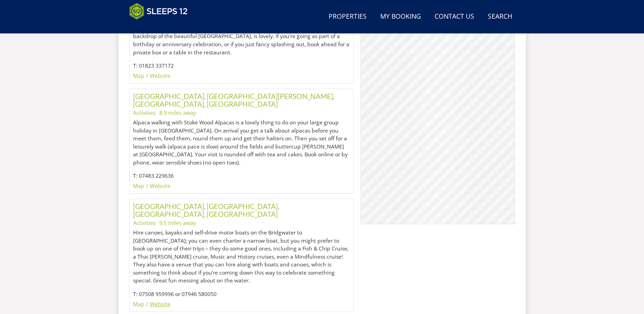  Describe the element at coordinates (242, 176) in the screenshot. I see `p: T: 07483 229636` at that location.